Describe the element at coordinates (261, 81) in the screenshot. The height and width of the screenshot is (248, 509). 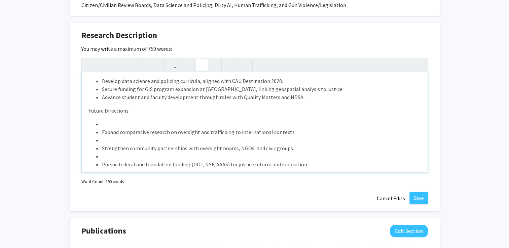
I see `li: Develop data science and policing curricula, aligned with CAU Destination 2028.` at that location.